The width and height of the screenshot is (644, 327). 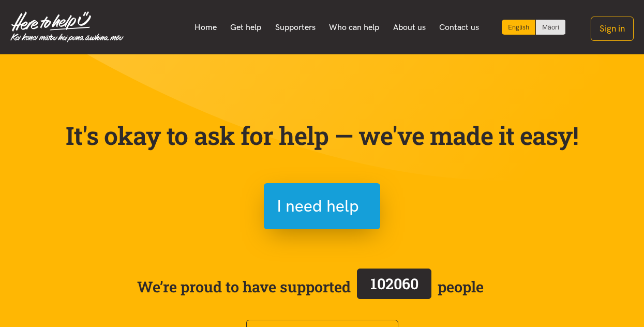 What do you see at coordinates (519, 27) in the screenshot?
I see `div: Current language` at bounding box center [519, 27].